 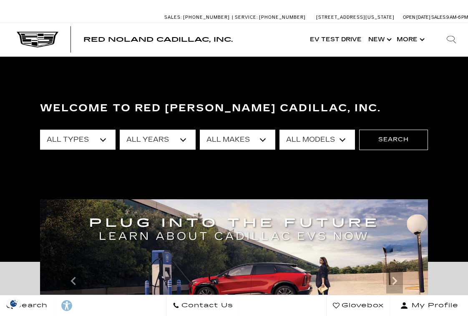 I want to click on a: EV Test Drive, so click(x=336, y=40).